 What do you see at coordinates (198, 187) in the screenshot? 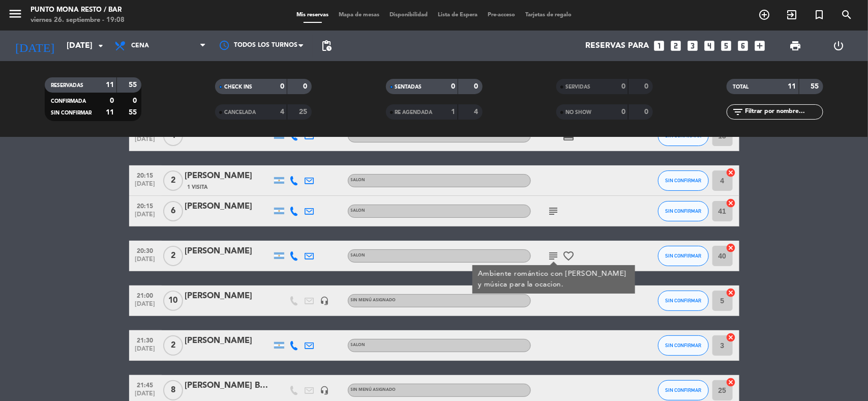
I see `span: 1 Visita` at bounding box center [198, 187].